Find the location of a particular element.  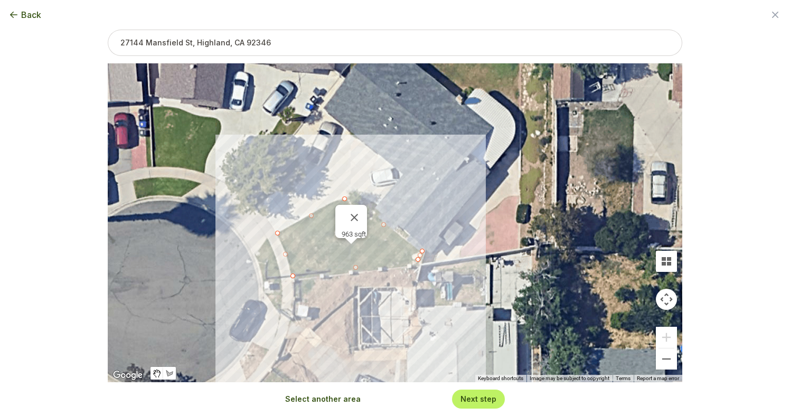

button: Keyboard shortcuts is located at coordinates (500, 378).